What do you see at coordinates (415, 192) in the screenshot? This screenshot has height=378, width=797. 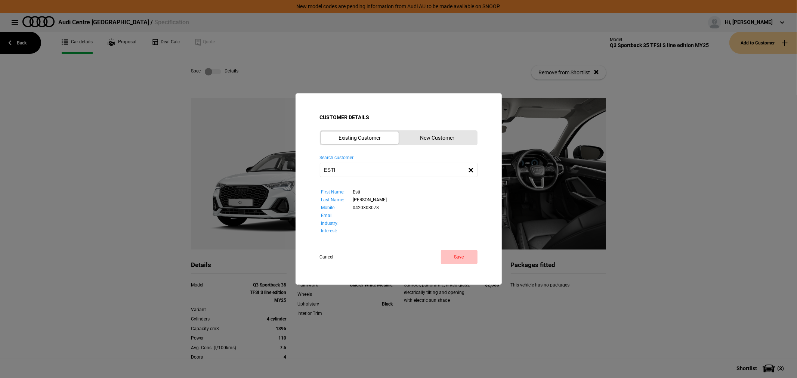 I see `dd: Esti` at bounding box center [415, 192].